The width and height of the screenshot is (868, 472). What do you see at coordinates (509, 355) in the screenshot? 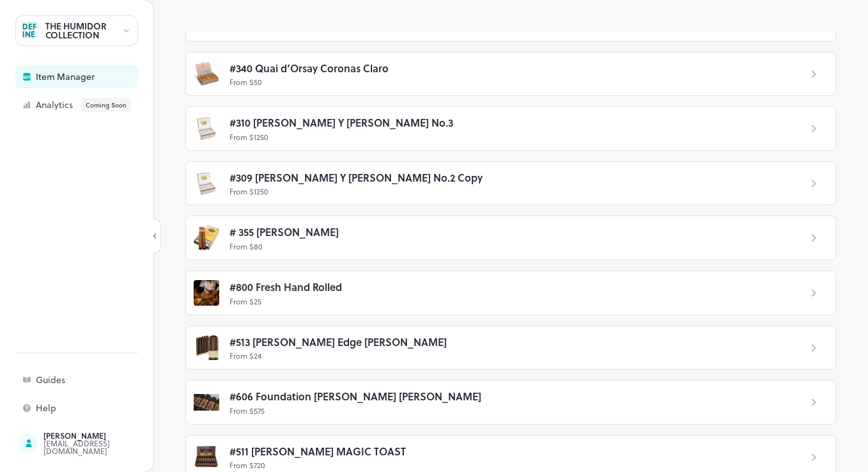
I see `p: From $ 24` at bounding box center [509, 355].